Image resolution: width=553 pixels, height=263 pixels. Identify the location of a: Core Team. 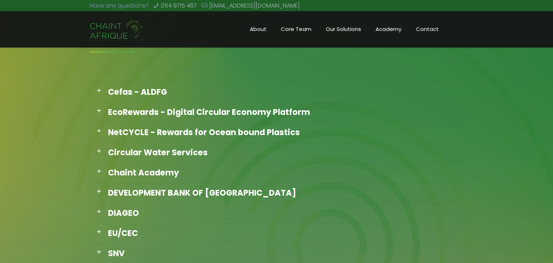
(296, 29).